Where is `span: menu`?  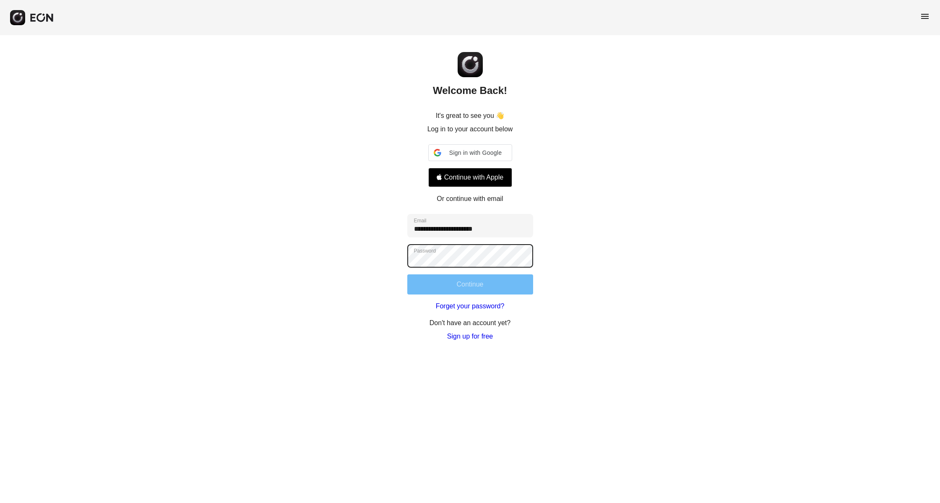 span: menu is located at coordinates (925, 16).